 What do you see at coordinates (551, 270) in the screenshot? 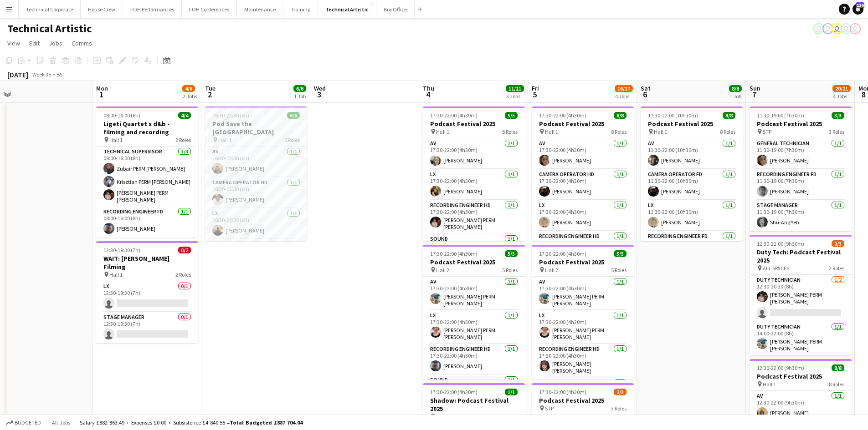
I see `span: Hall 2` at bounding box center [551, 270].